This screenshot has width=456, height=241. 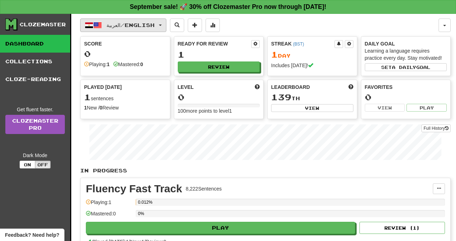 What do you see at coordinates (125, 98) in the screenshot?
I see `div: sentences` at bounding box center [125, 98].